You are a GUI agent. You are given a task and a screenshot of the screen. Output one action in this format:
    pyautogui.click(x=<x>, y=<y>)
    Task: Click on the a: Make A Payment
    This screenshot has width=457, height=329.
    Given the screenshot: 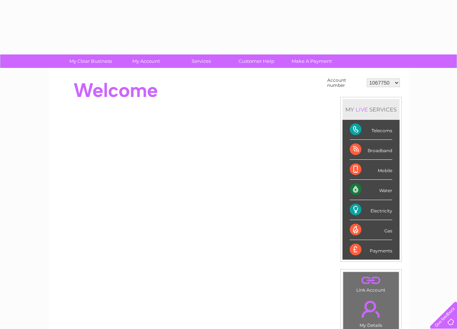 What is the action you would take?
    pyautogui.click(x=312, y=61)
    